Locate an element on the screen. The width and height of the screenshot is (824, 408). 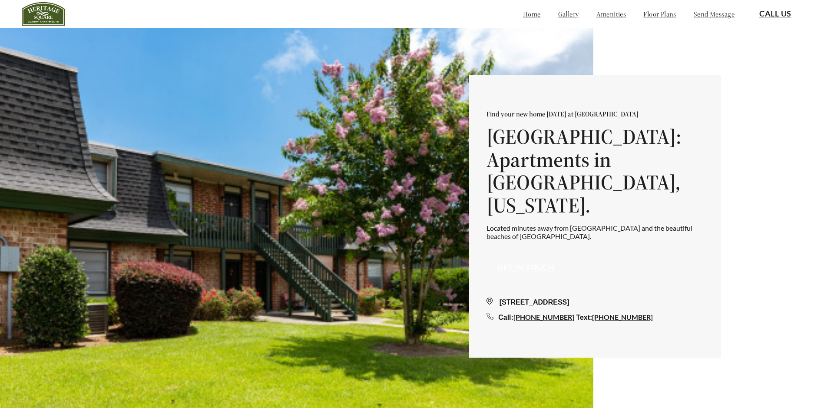
button: Call Us is located at coordinates (775, 14).